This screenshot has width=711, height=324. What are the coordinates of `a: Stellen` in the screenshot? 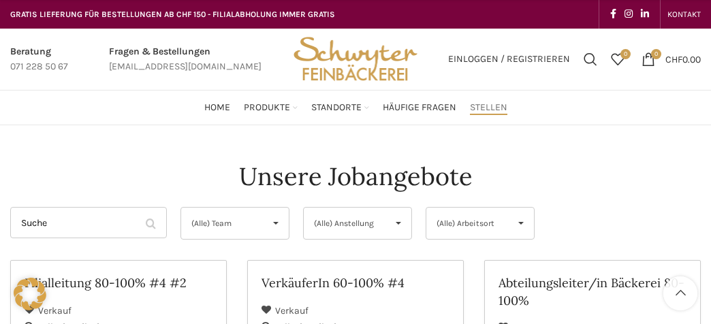 It's located at (488, 108).